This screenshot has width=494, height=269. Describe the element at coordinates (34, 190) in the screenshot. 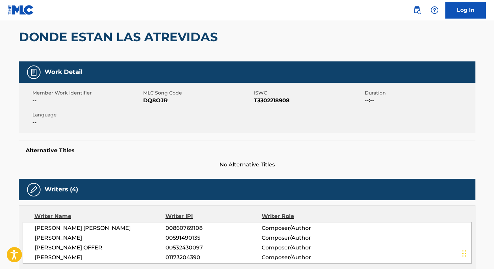

I see `img: Writers` at that location.